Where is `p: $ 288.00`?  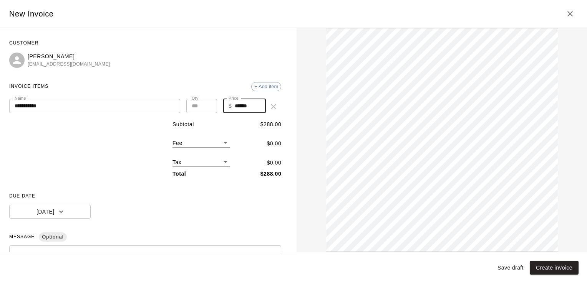
p: $ 288.00 is located at coordinates (271, 124).